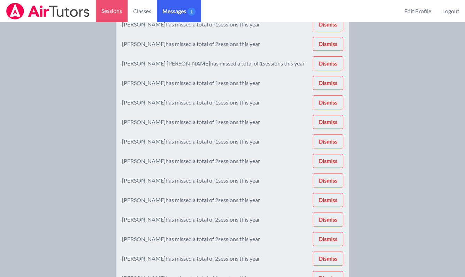 The image size is (465, 277). Describe the element at coordinates (191, 12) in the screenshot. I see `span: 1` at that location.